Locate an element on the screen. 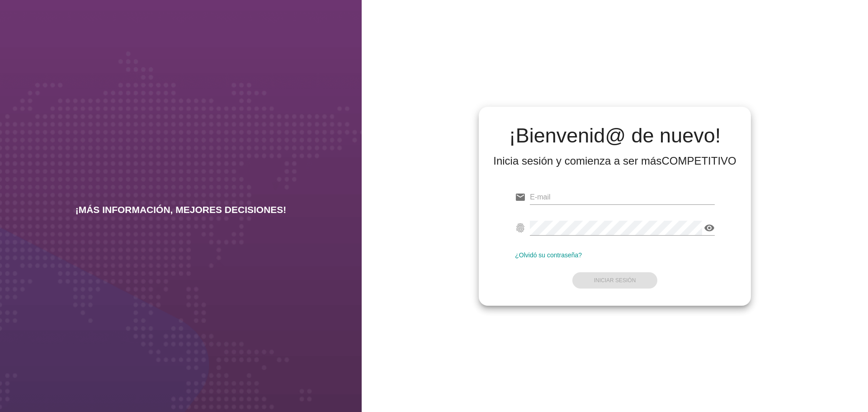 Image resolution: width=868 pixels, height=412 pixels. strong: COMPETITIVO is located at coordinates (699, 161).